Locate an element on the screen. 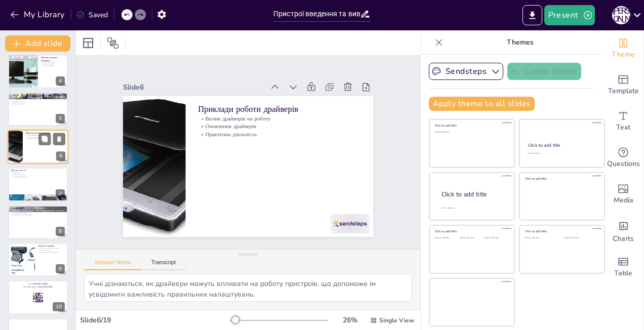 This screenshot has height=330, width=644. textarea: Учні дізнаються, як драйвери можуть впливати на роботу пристроїв, що допоможе їм усвідомити важли... is located at coordinates (248, 288).